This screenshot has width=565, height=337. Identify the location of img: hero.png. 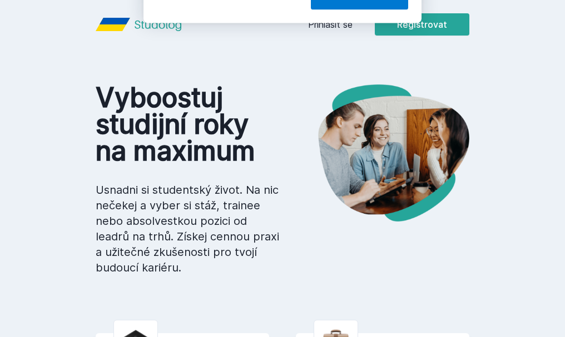
(376, 153).